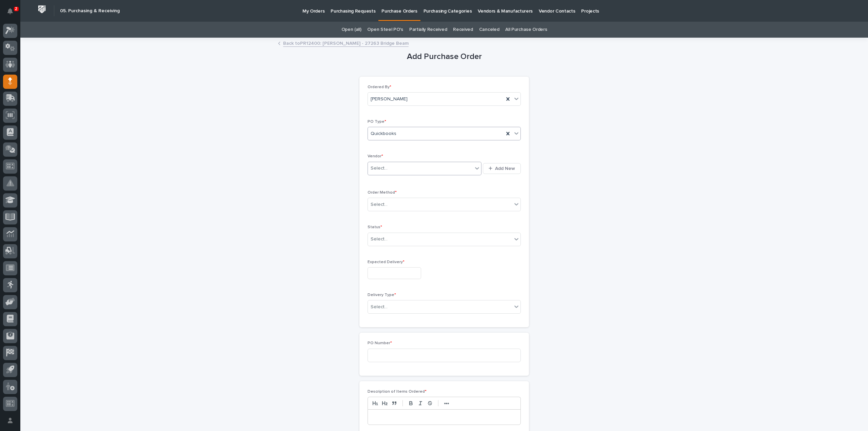  I want to click on span: Order Method, so click(382, 192).